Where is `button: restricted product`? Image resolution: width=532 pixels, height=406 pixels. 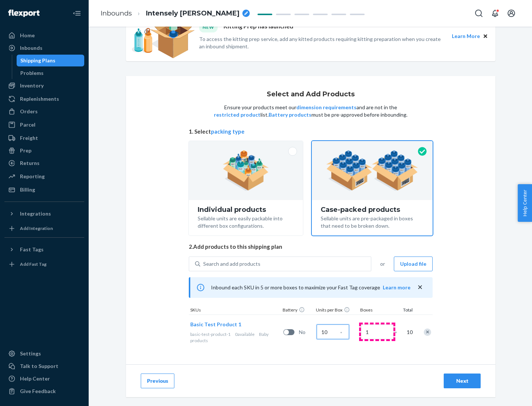 button: restricted product is located at coordinates (237, 115).